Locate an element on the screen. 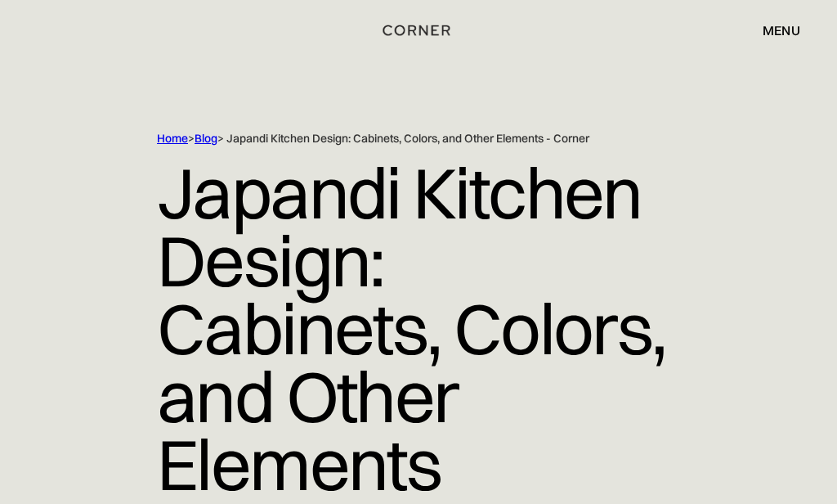 Image resolution: width=837 pixels, height=504 pixels. a: Blog is located at coordinates (206, 138).